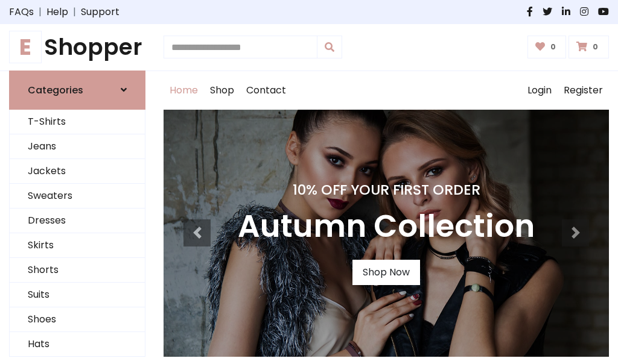 This screenshot has width=618, height=364. Describe the element at coordinates (57, 12) in the screenshot. I see `a: Help` at that location.